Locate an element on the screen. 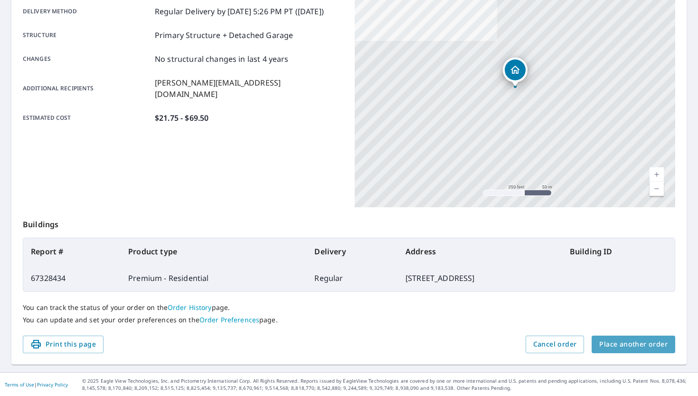 The image size is (698, 396). a: Current Level 17, Zoom Out is located at coordinates (657, 189).